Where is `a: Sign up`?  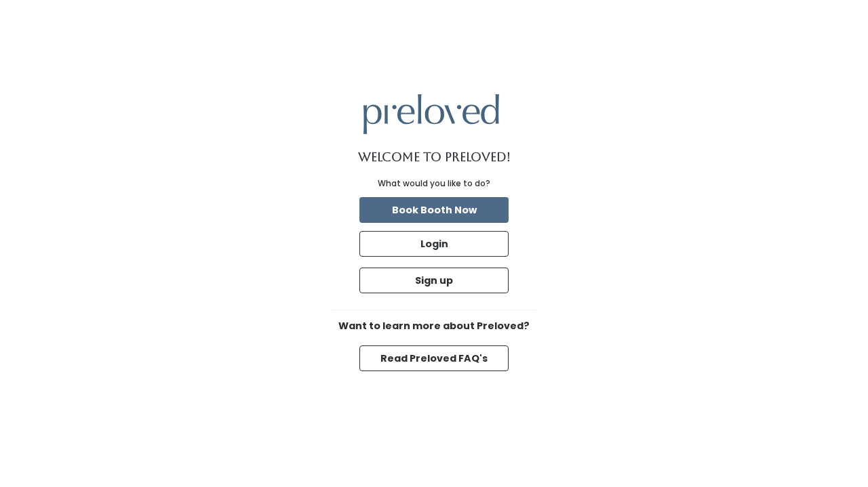
a: Sign up is located at coordinates (434, 281).